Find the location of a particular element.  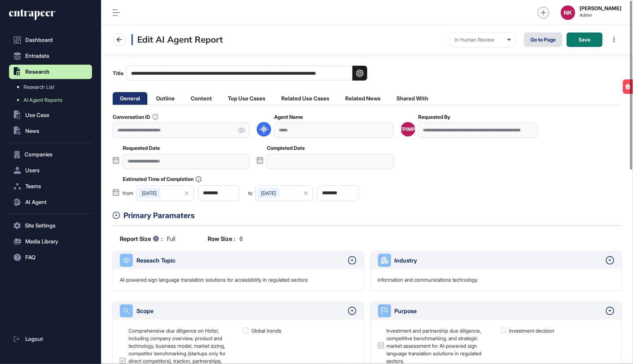

h3: Edit AI Agent Report is located at coordinates (177, 40).